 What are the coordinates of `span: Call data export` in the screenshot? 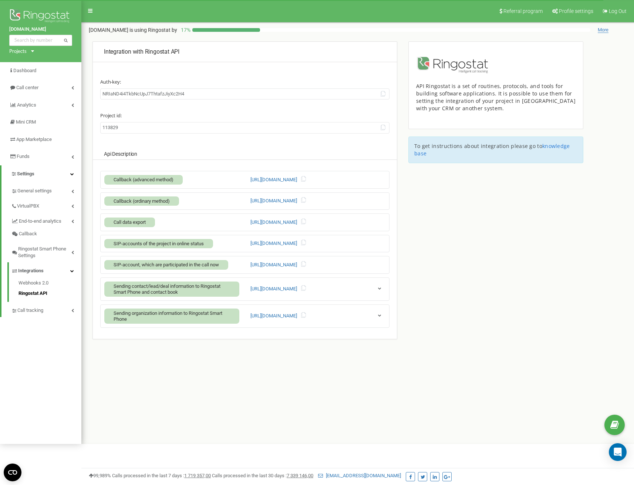 It's located at (130, 222).